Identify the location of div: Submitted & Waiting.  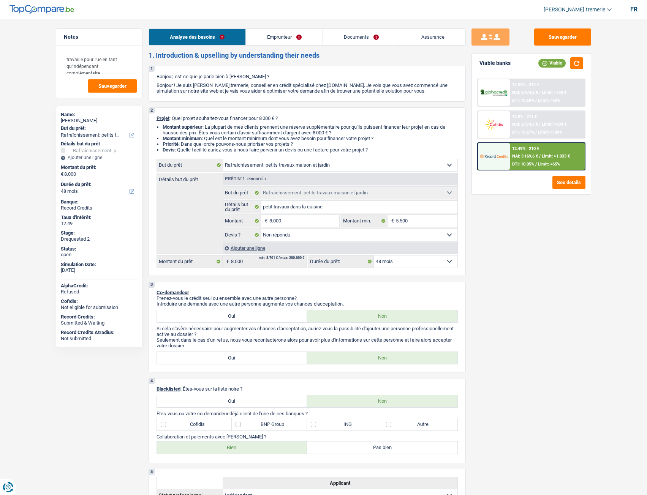
(99, 323).